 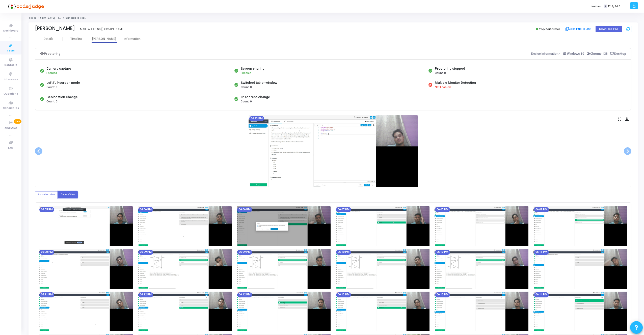 What do you see at coordinates (541, 295) in the screenshot?
I see `mat-chip: 06:14 PM` at bounding box center [541, 295].